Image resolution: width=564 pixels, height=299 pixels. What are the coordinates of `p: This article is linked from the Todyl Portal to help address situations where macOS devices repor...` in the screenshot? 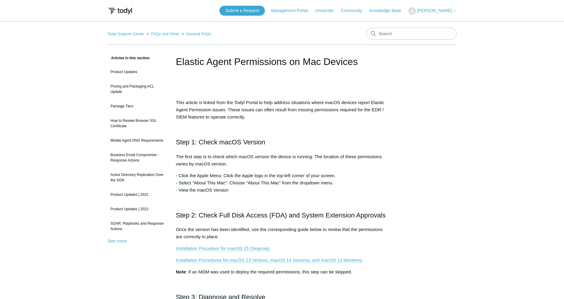 It's located at (282, 110).